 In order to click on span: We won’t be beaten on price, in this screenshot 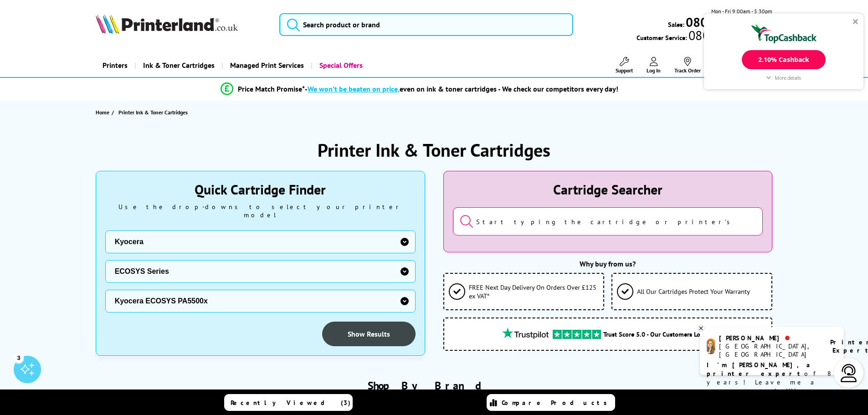, I will do `click(353, 89)`.